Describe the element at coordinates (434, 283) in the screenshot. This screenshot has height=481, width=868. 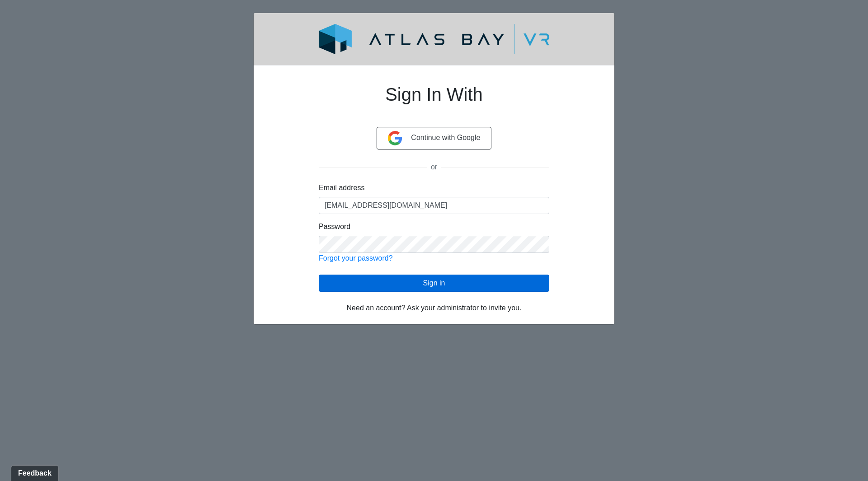
I see `button: Sign in` at that location.